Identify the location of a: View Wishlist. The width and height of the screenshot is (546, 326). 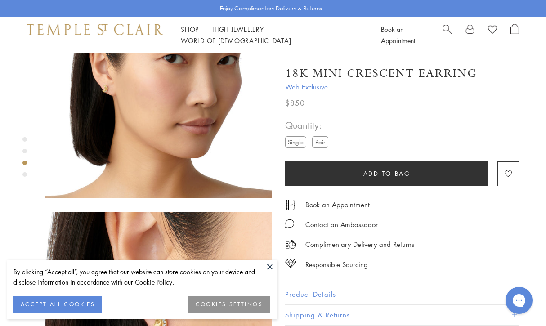
(492, 31).